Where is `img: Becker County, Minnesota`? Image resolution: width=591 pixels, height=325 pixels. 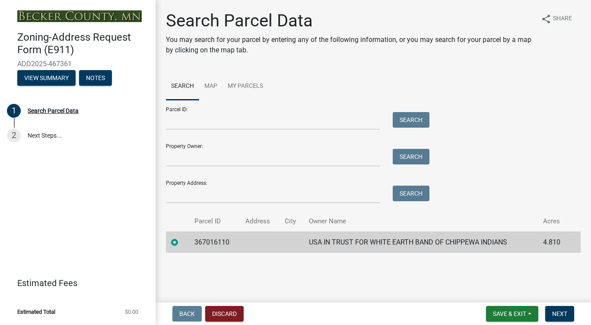 img: Becker County, Minnesota is located at coordinates (80, 16).